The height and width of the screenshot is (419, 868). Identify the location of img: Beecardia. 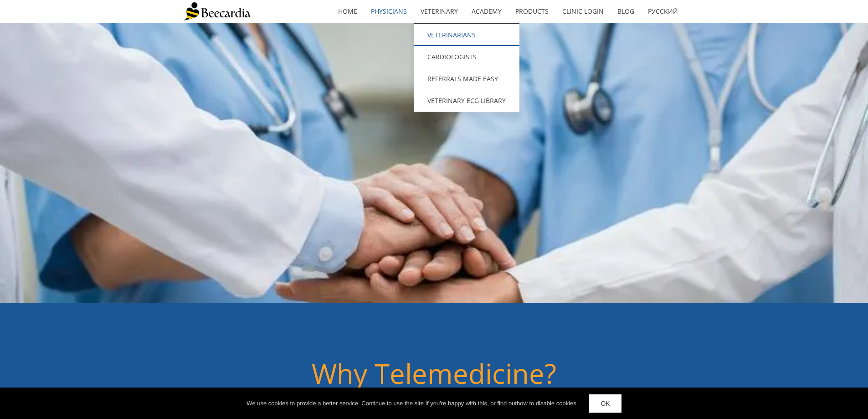
(217, 11).